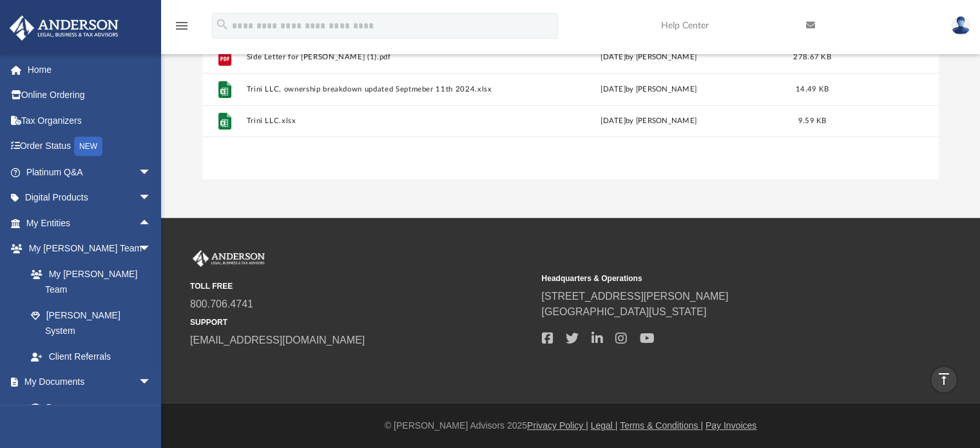 The image size is (980, 448). Describe the element at coordinates (151, 223) in the screenshot. I see `span: arrow_drop_up` at that location.